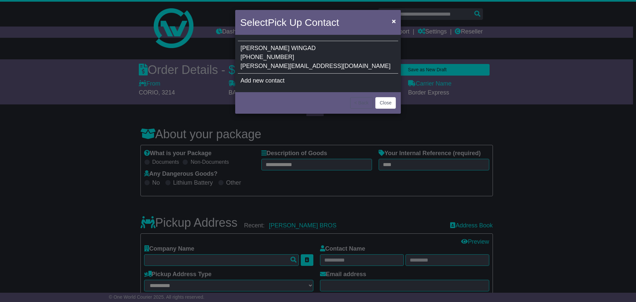 This screenshot has height=302, width=636. What do you see at coordinates (290, 22) in the screenshot?
I see `h4: Select` at bounding box center [290, 22].